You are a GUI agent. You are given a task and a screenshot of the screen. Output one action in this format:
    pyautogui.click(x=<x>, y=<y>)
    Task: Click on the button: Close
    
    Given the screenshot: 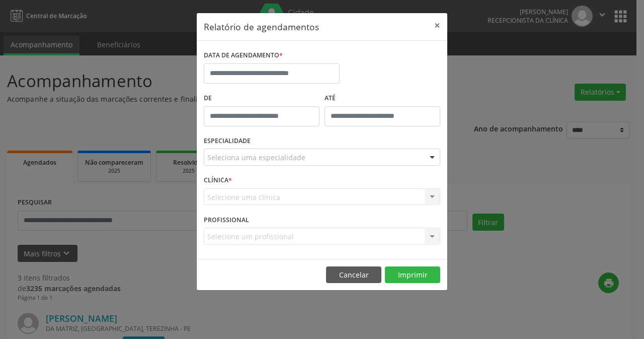 What is the action you would take?
    pyautogui.click(x=437, y=25)
    